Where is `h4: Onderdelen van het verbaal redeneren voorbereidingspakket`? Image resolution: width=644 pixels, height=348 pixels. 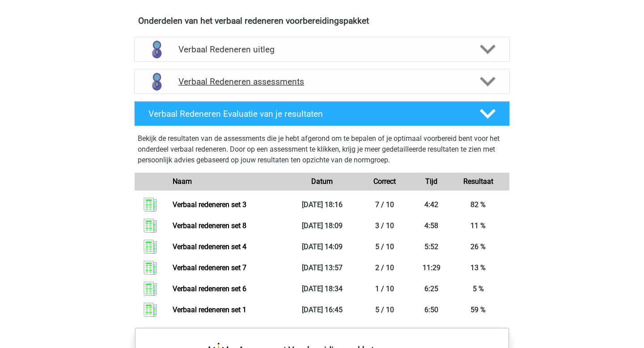 h4: Onderdelen van het verbaal redeneren voorbereidingspakket is located at coordinates (322, 21).